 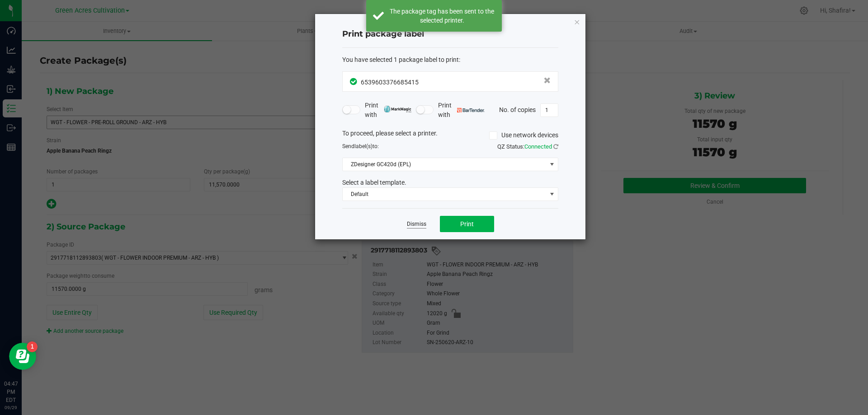 I want to click on span: Send to:, so click(x=360, y=147).